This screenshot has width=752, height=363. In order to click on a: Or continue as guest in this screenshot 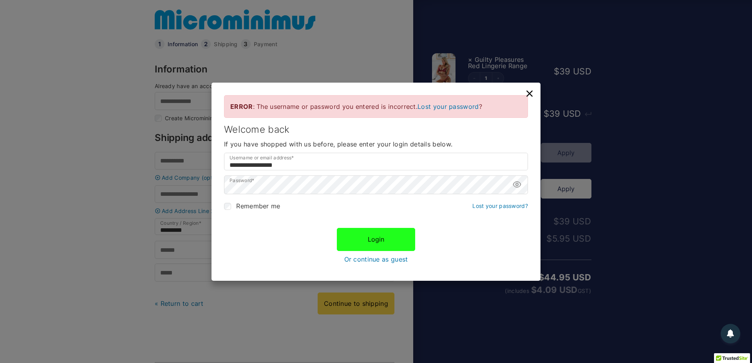, I will do `click(376, 259)`.